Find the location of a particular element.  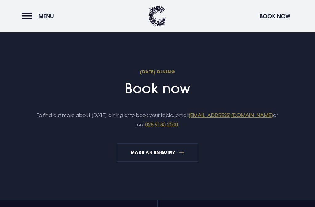

a: 028 9185 2500 is located at coordinates (161, 124).